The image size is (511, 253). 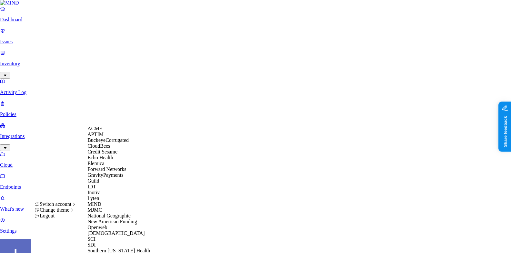 I want to click on span: APTIM, so click(x=95, y=134).